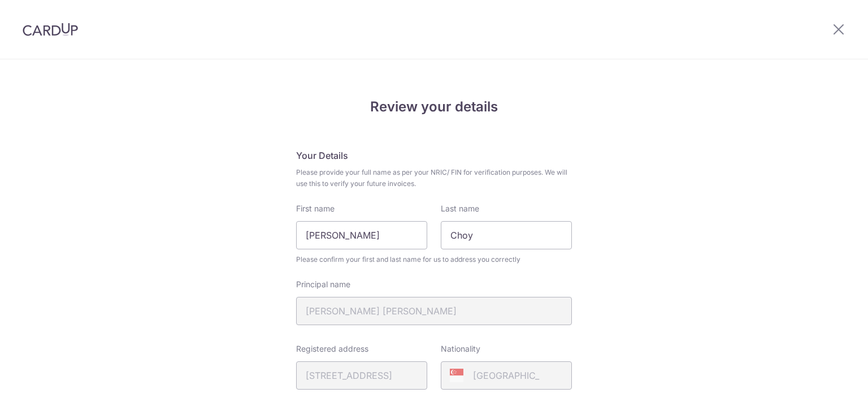  What do you see at coordinates (332, 349) in the screenshot?
I see `label: Registered address` at bounding box center [332, 349].